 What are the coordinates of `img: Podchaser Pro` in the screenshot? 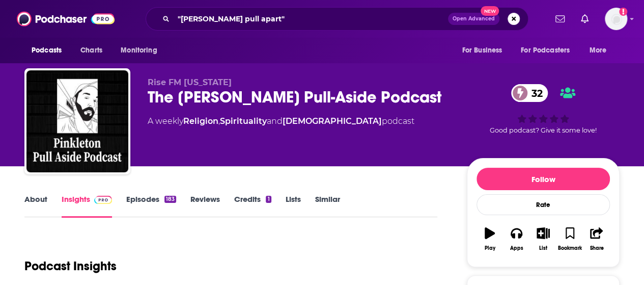 It's located at (103, 200).